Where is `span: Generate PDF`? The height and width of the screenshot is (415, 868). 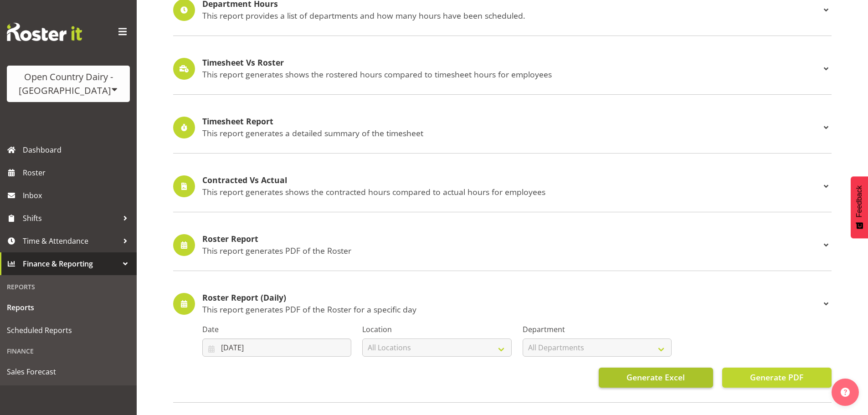 span: Generate PDF is located at coordinates (777, 377).